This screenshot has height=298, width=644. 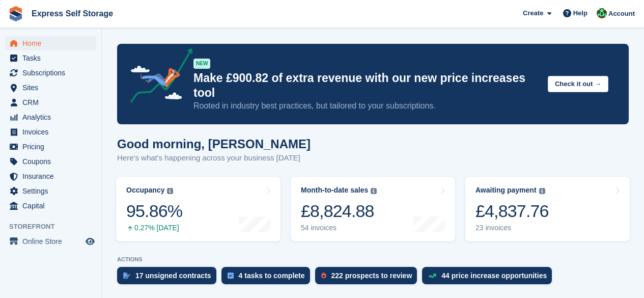 What do you see at coordinates (53, 176) in the screenshot?
I see `span: Insurance` at bounding box center [53, 176].